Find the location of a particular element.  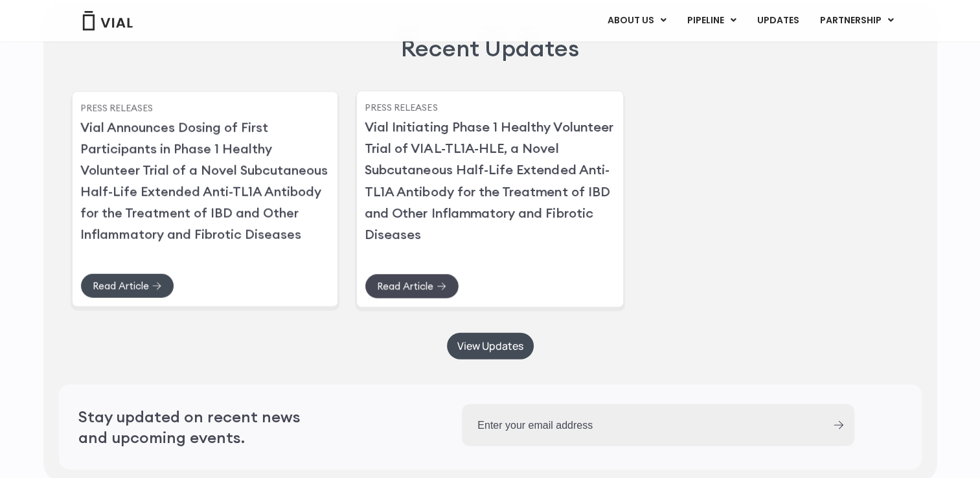

a: Vial Announces Dosing of First Participants in Phase 1 Healthy Volunteer Trial of a Novel Subcuta... is located at coordinates (204, 180).